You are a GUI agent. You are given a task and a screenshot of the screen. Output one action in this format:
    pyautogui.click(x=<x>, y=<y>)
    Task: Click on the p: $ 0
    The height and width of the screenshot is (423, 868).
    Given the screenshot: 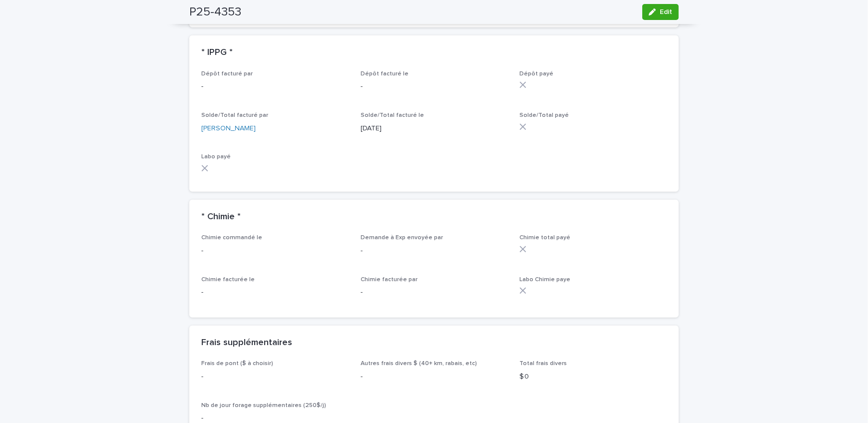 What is the action you would take?
    pyautogui.click(x=593, y=376)
    